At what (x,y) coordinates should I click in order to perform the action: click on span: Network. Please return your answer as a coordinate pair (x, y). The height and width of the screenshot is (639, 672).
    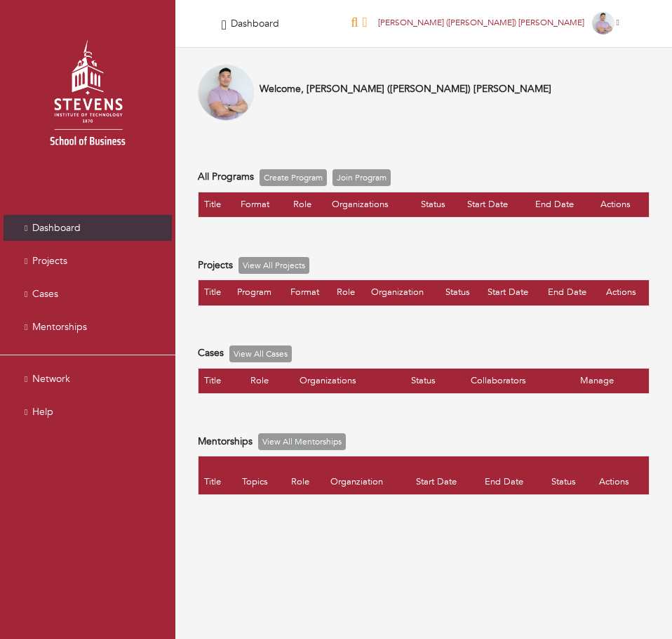
    Looking at the image, I should click on (51, 378).